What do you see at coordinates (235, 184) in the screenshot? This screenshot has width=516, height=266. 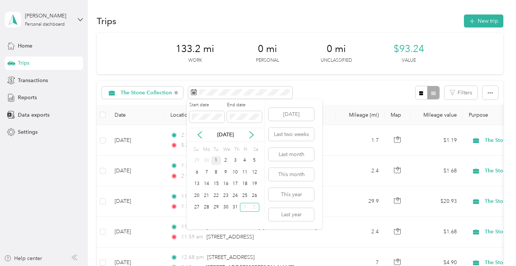 I see `div: 17` at bounding box center [235, 184].